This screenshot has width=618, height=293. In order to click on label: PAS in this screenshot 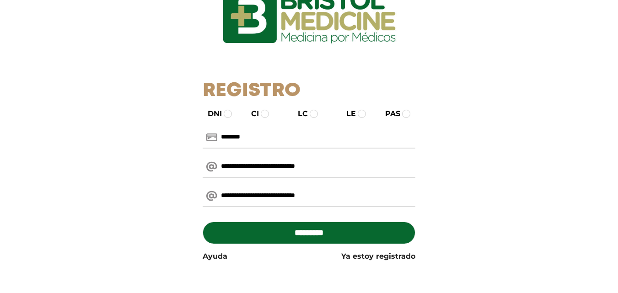, I will do `click(388, 114)`.